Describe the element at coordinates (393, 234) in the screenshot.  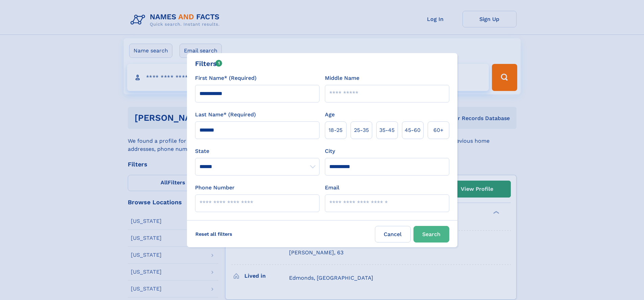
I see `label: Cancel` at that location.